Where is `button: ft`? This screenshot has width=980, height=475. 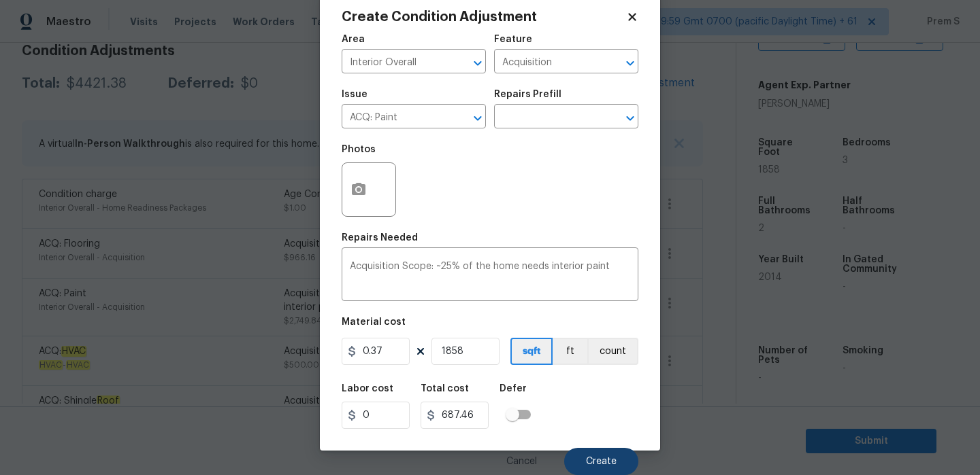
button: ft is located at coordinates (570, 352).